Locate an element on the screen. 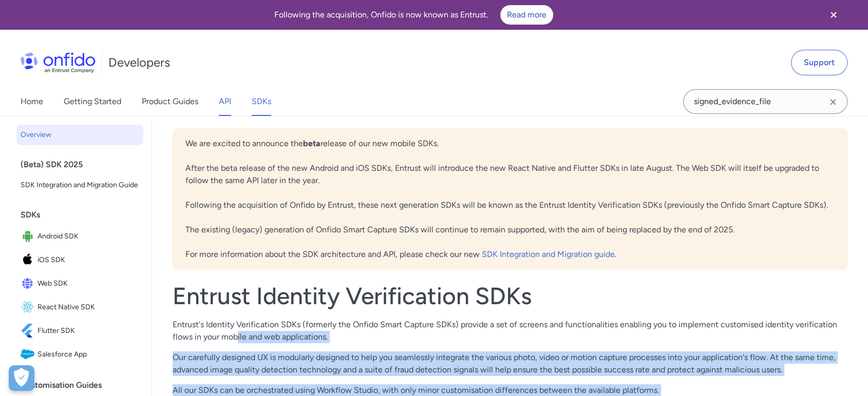 This screenshot has height=396, width=868. div: (Beta) SDK 2025 is located at coordinates (84, 164).